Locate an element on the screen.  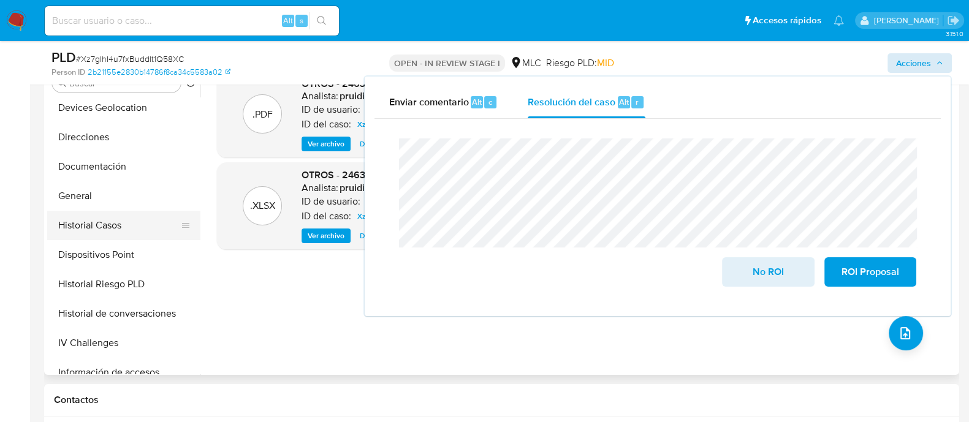
a: Notificaciones is located at coordinates (838, 20).